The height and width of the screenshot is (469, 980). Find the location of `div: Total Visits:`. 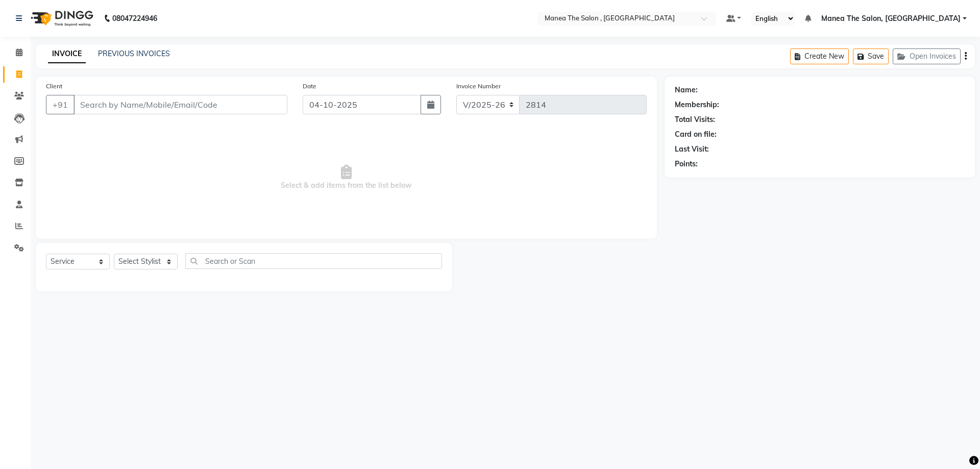

div: Total Visits: is located at coordinates (695, 119).